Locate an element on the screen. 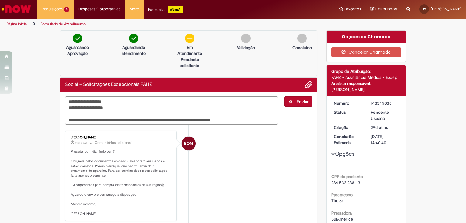  textarea: Digite sua mensagem aqui... is located at coordinates (171, 111).